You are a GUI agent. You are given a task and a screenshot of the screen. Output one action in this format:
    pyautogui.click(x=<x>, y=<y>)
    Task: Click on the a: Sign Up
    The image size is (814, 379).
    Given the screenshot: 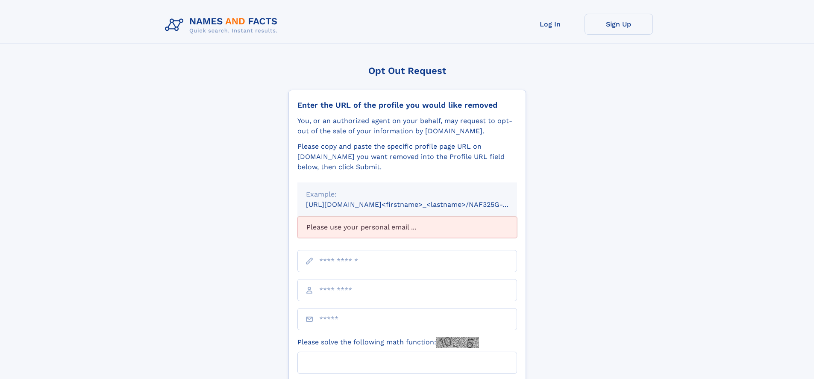 What is the action you would take?
    pyautogui.click(x=619, y=24)
    